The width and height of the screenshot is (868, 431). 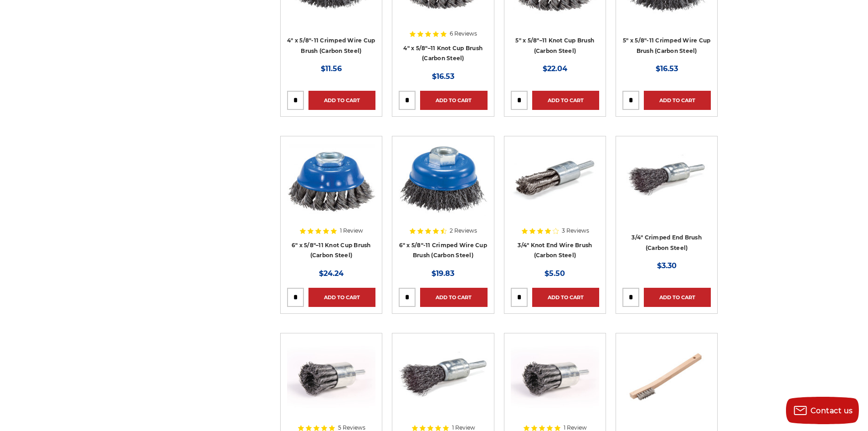 What do you see at coordinates (443, 376) in the screenshot?
I see `img: 1" Crimped Wire End Brush - 1/4" Shank` at bounding box center [443, 376].